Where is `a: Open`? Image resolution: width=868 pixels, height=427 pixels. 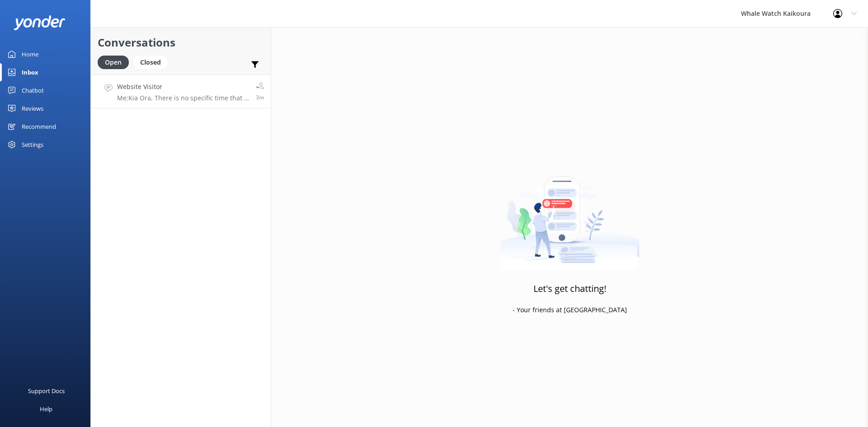 a: Open is located at coordinates (115, 62).